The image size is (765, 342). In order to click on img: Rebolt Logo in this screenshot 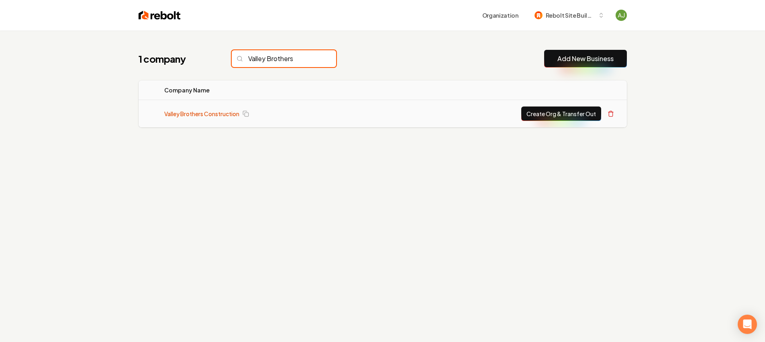, I will do `click(159, 15)`.